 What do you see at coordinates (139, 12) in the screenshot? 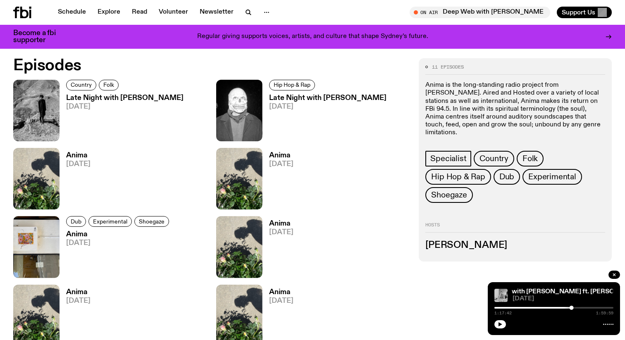
I see `a: Read` at bounding box center [139, 12].